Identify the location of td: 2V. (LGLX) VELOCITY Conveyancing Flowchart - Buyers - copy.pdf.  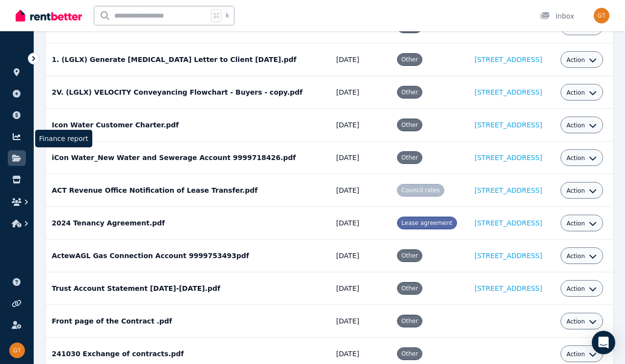
(188, 92).